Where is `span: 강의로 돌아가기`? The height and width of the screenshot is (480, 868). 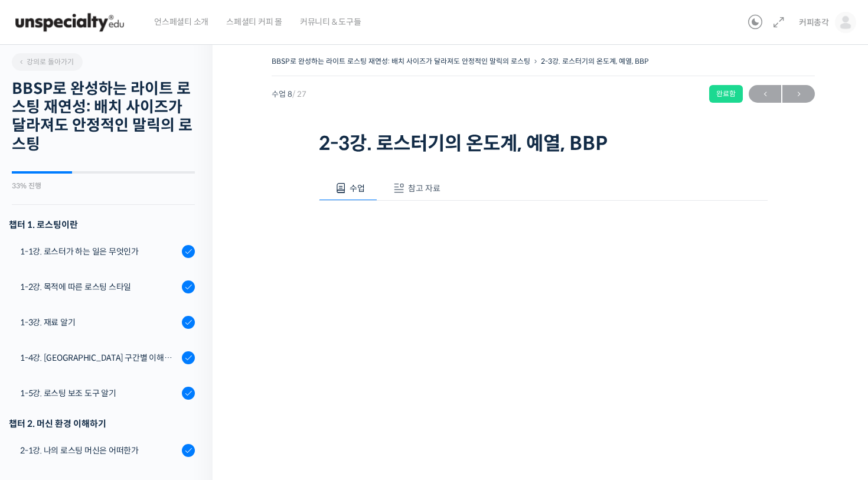
span: 강의로 돌아가기 is located at coordinates (46, 61).